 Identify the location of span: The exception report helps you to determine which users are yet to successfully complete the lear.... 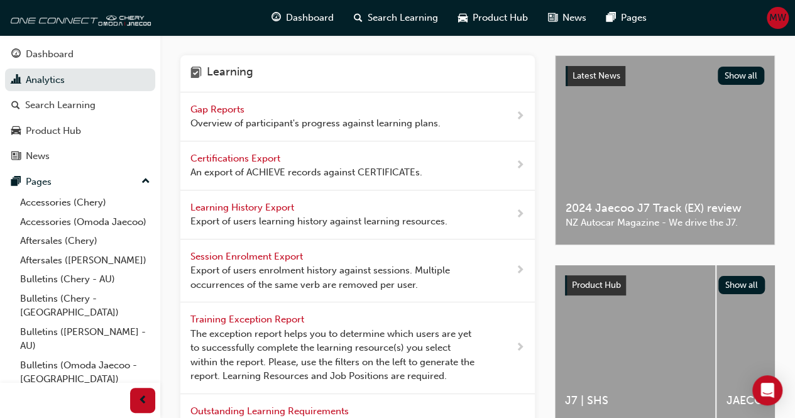
(332, 355).